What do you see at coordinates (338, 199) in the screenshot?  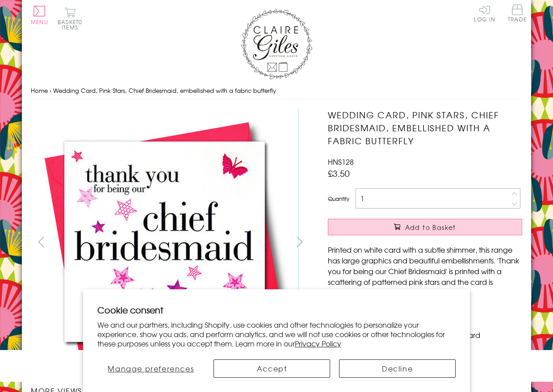 I see `label: Quantity` at bounding box center [338, 199].